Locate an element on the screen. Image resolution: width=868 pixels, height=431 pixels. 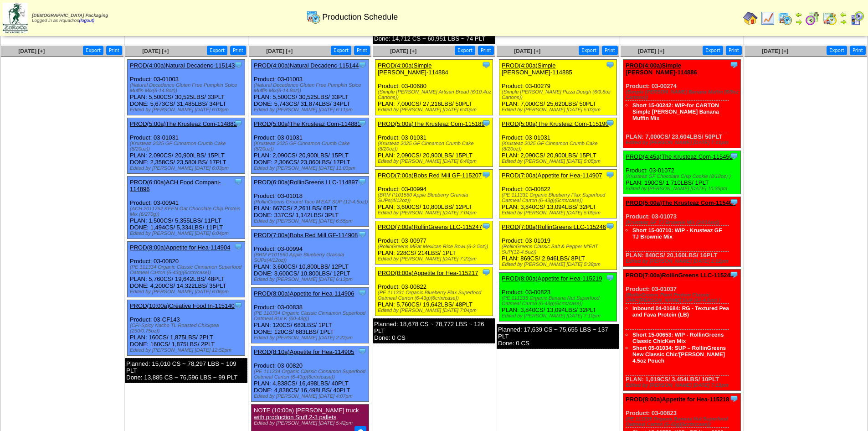
a: PROD(7:00a)RollinGreens LLC-115245 is located at coordinates (679, 275).